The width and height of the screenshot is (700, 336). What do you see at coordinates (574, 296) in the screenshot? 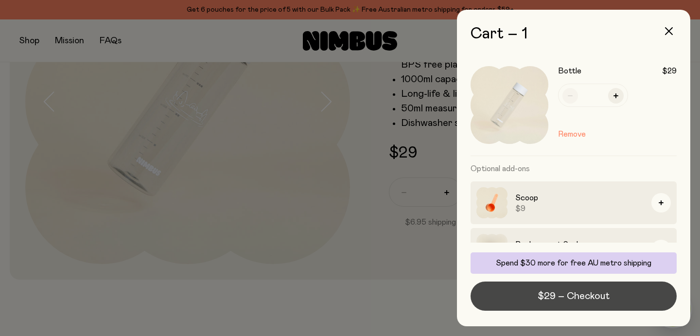
I see `span: $29 – Checkout` at bounding box center [574, 296].